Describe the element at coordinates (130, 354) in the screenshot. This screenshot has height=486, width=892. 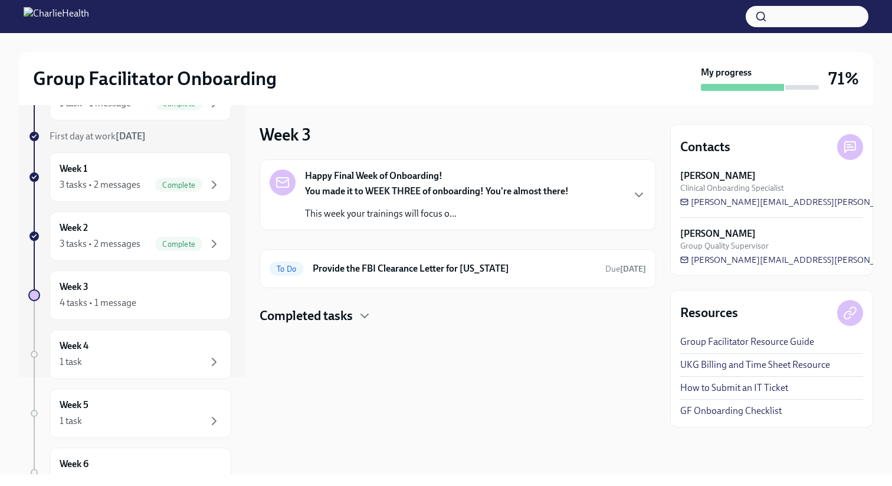
I see `a: Week 41 task` at that location.